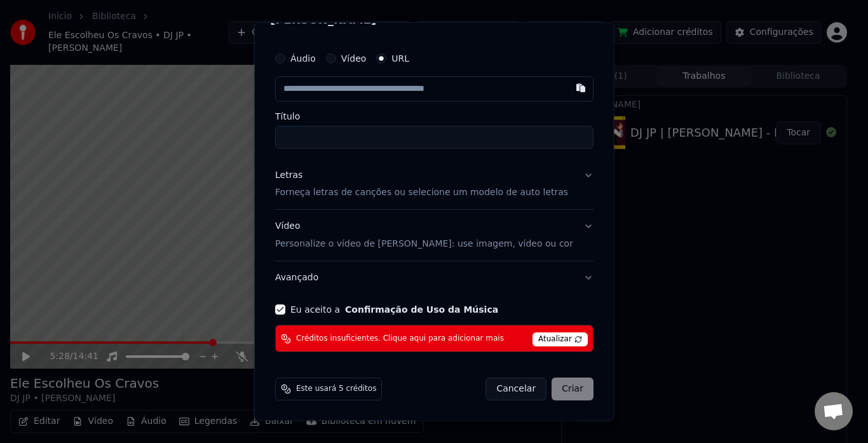 This screenshot has height=443, width=868. I want to click on button: Avançado, so click(434, 279).